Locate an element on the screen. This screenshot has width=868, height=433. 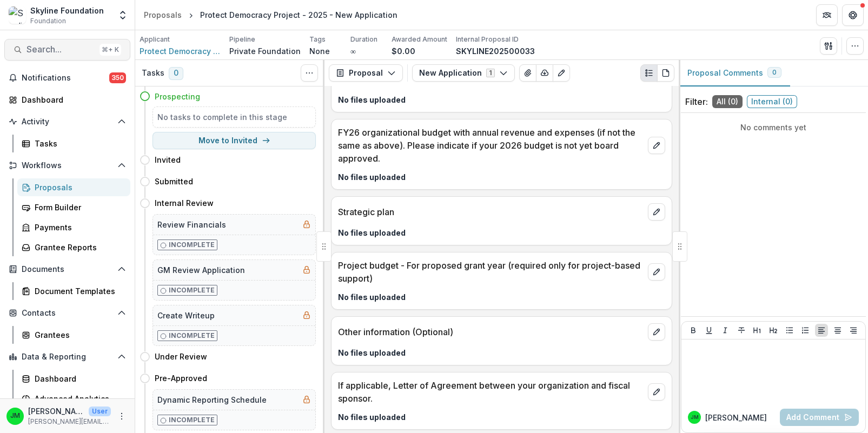
h4: Invited is located at coordinates (167, 159).